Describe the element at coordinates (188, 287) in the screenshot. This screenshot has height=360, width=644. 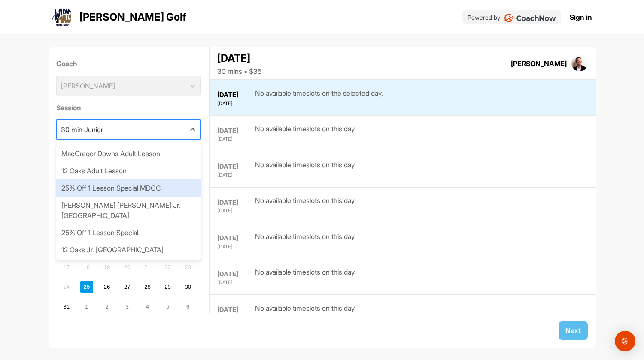
I see `div: Choose Saturday, August 30th, 2025` at that location.